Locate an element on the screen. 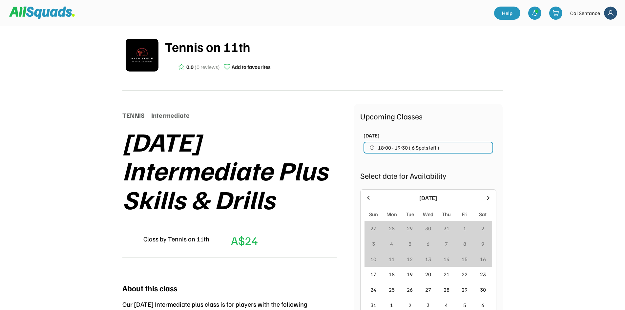  div: 13 is located at coordinates (428, 259).